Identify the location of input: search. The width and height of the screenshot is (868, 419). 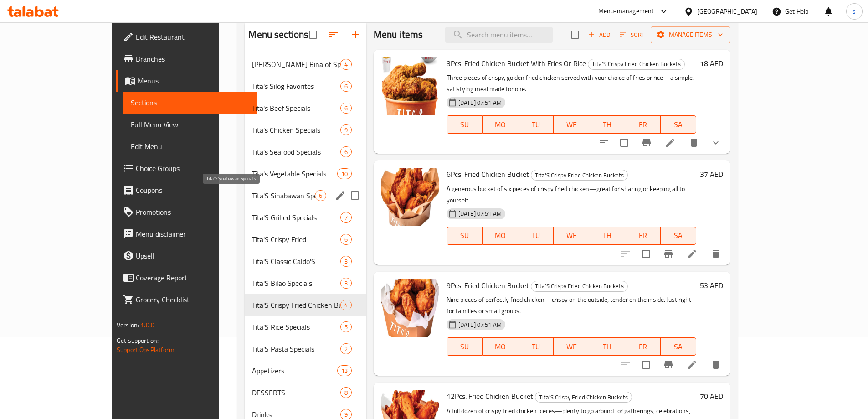
(499, 35).